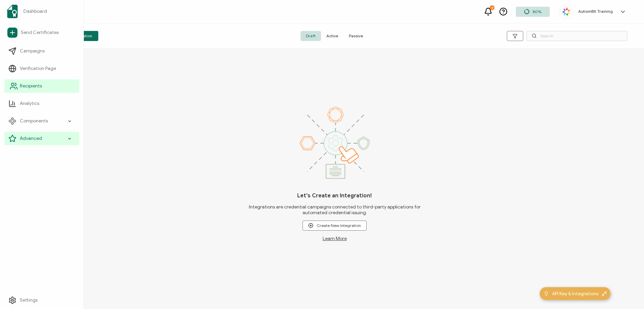 Image resolution: width=644 pixels, height=309 pixels. I want to click on a: Settings, so click(42, 300).